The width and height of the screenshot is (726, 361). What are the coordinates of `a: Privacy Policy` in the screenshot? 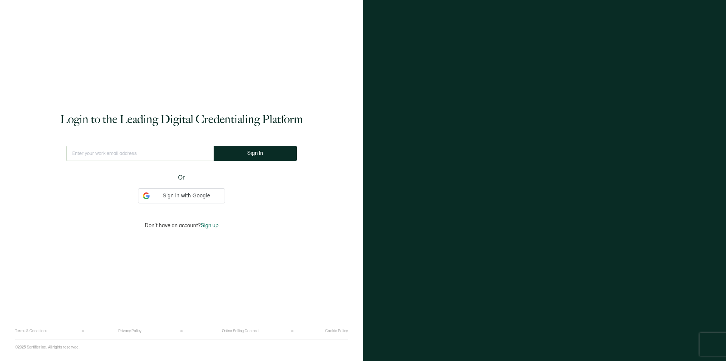 It's located at (130, 331).